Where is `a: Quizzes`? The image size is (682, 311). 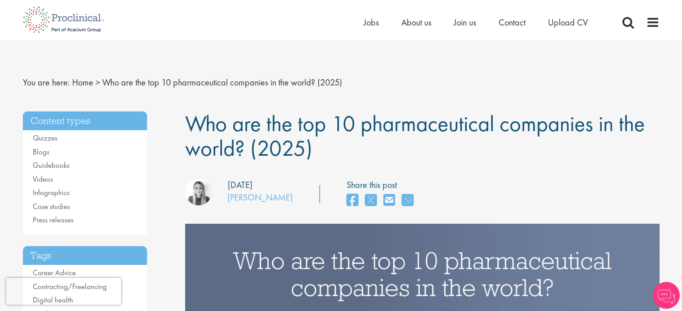
a: Quizzes is located at coordinates (45, 138).